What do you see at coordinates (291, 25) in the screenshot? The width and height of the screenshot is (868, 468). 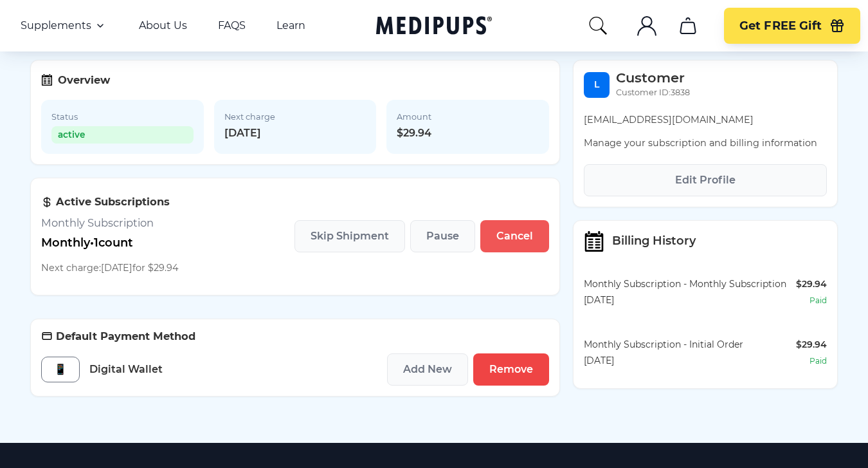 I see `a: Learn` at bounding box center [291, 25].